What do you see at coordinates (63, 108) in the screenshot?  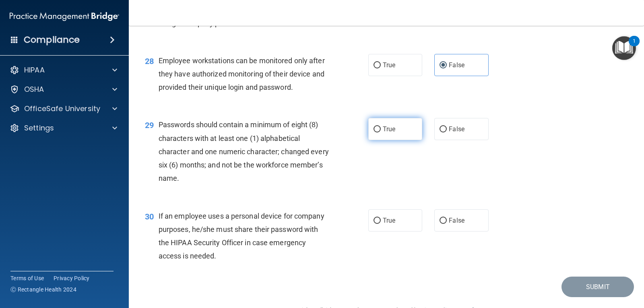 I see `a: OfficeSafe University` at bounding box center [63, 108].